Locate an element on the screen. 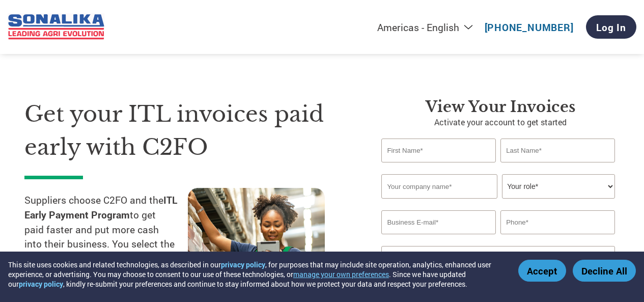  div: Invalid first name or first name is too long is located at coordinates (438, 167).